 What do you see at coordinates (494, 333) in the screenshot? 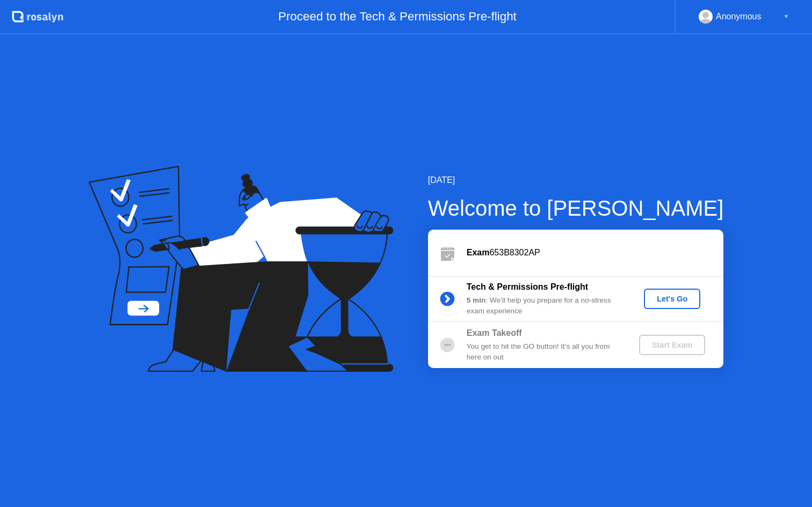
I see `b: Exam Takeoff` at bounding box center [494, 333].